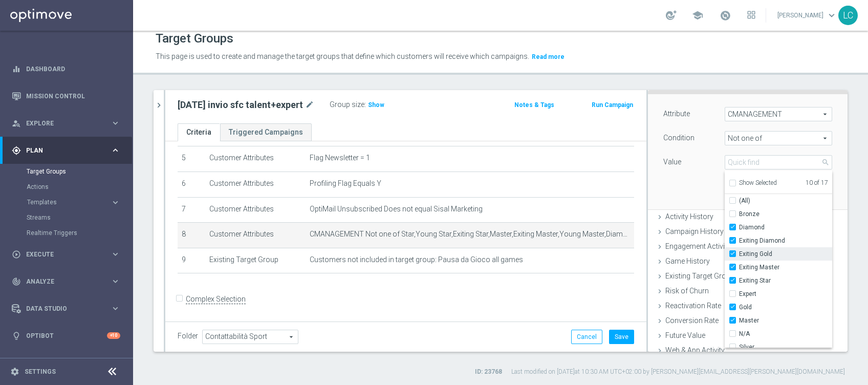  I want to click on a: Optibot, so click(67, 335).